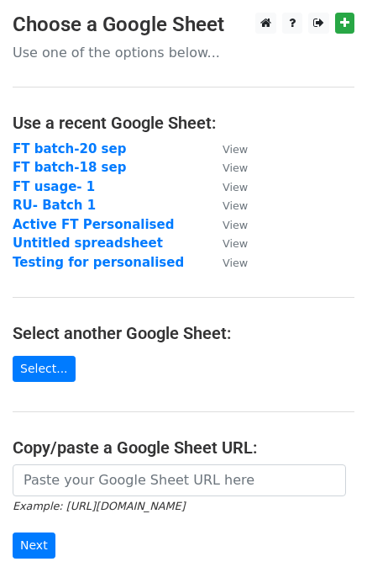 The height and width of the screenshot is (567, 367). I want to click on a: Untitled spreadsheet, so click(87, 243).